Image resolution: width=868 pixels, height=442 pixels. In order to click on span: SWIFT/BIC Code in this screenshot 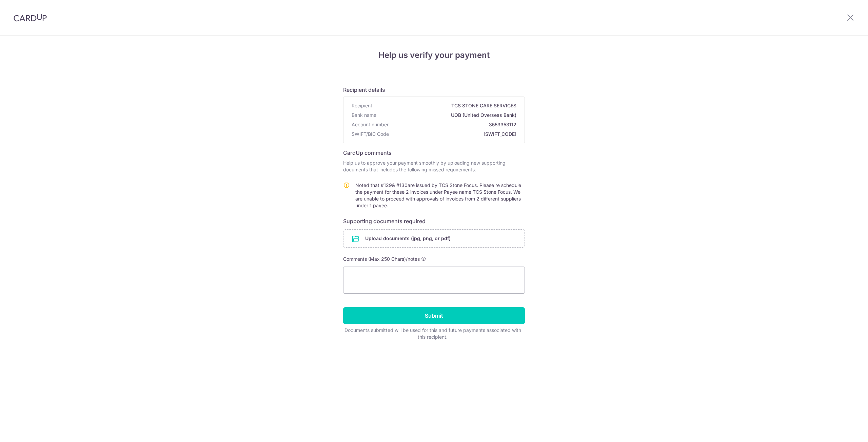, I will do `click(371, 134)`.